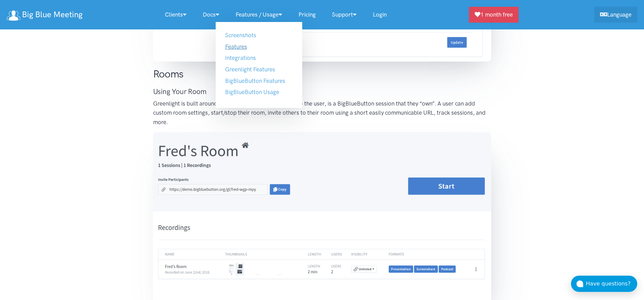  What do you see at coordinates (322, 92) in the screenshot?
I see `h3: Using Your Room` at bounding box center [322, 92].